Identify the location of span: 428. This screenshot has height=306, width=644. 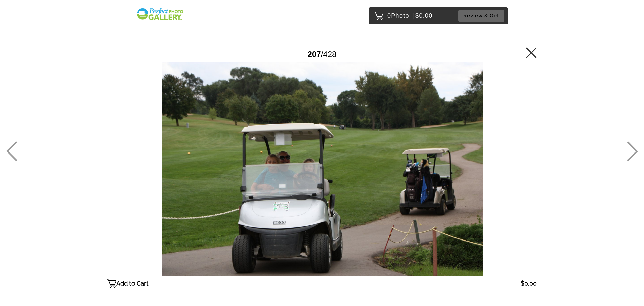
(330, 54).